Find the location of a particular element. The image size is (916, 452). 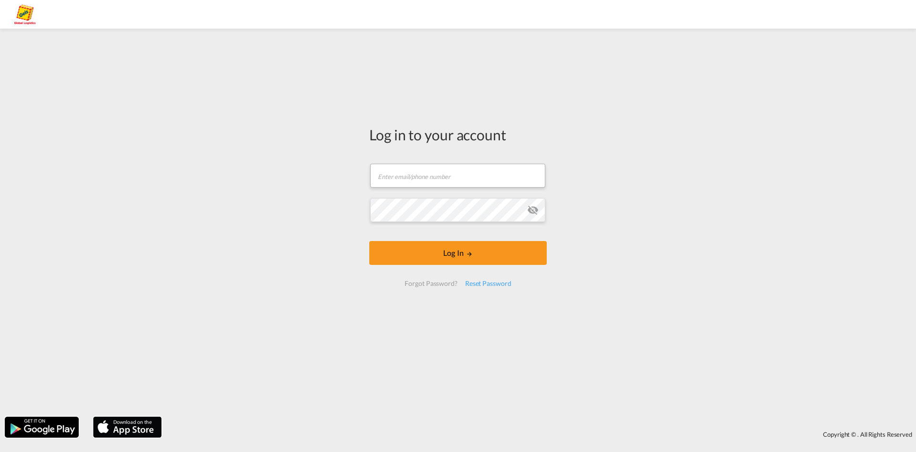

img: a2a4a140666c11eeab5485e577415959.png is located at coordinates (25, 14).